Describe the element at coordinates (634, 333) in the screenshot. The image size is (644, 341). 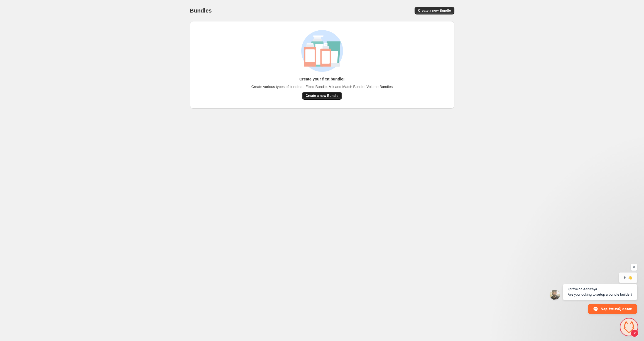
I see `span: 2` at that location.